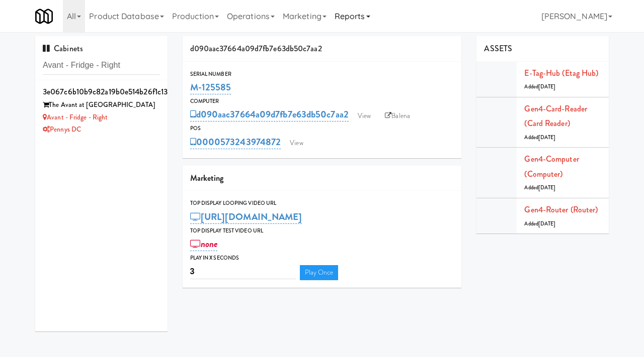  What do you see at coordinates (555, 116) in the screenshot?
I see `a: Gen4-card-reader (Card Reader)` at bounding box center [555, 116].